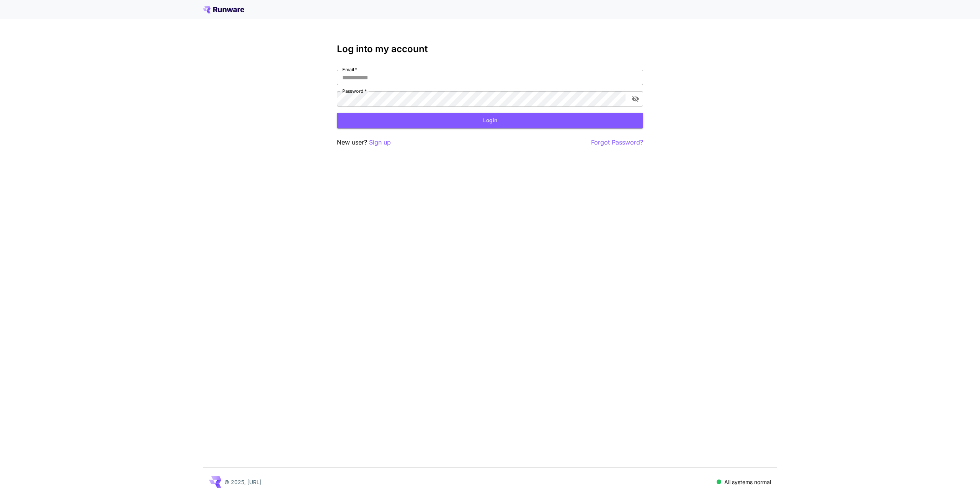 The width and height of the screenshot is (980, 496). I want to click on p: Forgot Password?, so click(617, 142).